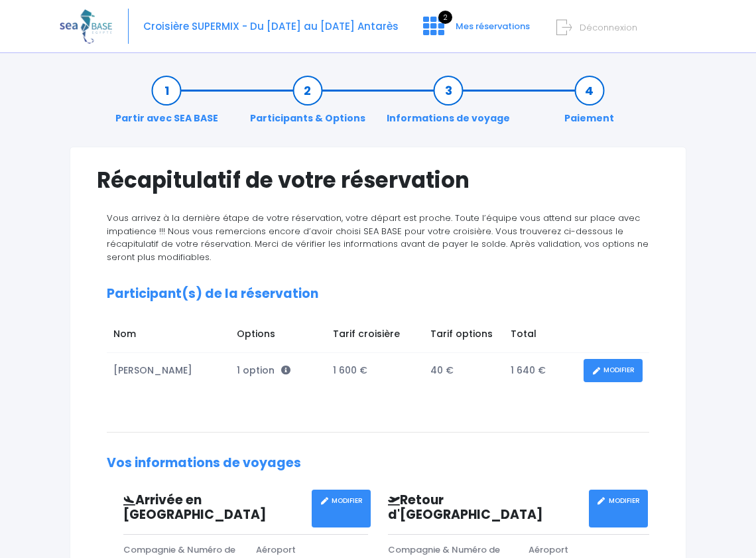 The image size is (756, 558). Describe the element at coordinates (169, 336) in the screenshot. I see `td: Nom` at that location.